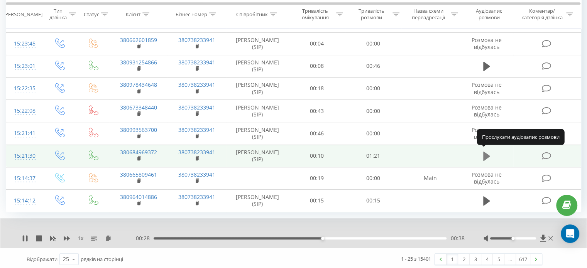  I want to click on a: 5, so click(498, 259).